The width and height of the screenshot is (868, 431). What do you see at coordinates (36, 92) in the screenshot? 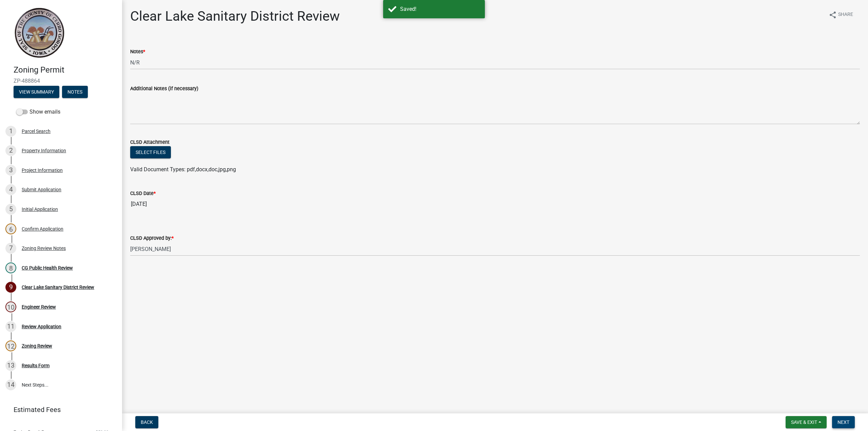
I see `button: View Summary` at bounding box center [36, 92].